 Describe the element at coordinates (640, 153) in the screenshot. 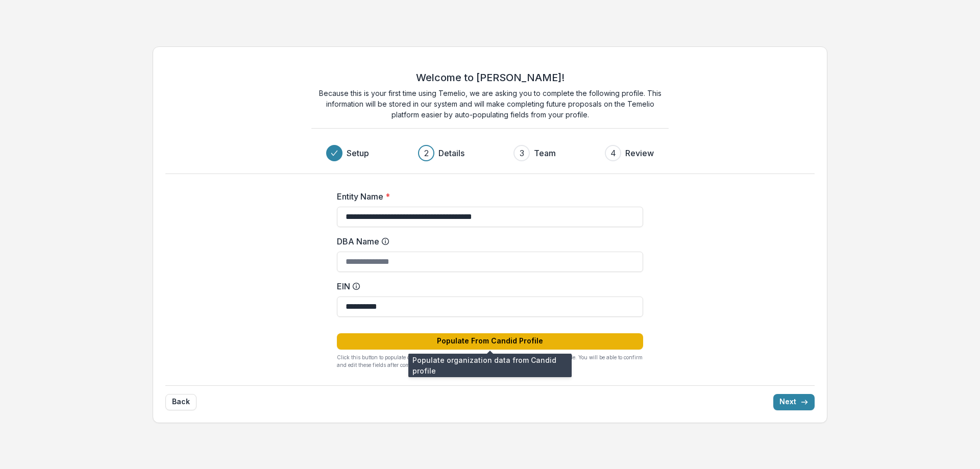

I see `h3: Review` at that location.